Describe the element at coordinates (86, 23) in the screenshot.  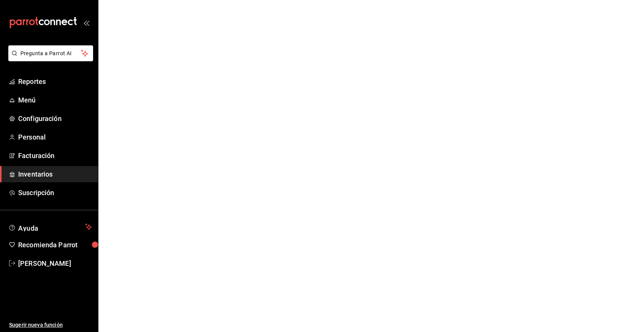
I see `button: open_drawer_menu` at that location.